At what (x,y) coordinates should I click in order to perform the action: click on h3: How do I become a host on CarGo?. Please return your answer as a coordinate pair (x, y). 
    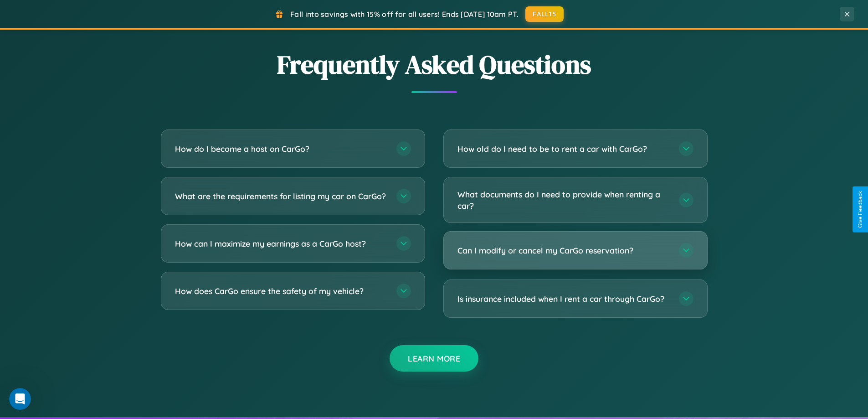
    Looking at the image, I should click on (281, 148).